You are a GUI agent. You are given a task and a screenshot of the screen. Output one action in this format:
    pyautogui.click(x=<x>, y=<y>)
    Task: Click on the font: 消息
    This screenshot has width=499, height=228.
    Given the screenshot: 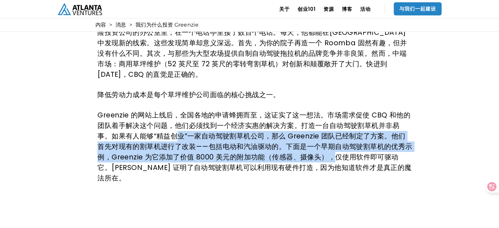 What is the action you would take?
    pyautogui.click(x=121, y=25)
    